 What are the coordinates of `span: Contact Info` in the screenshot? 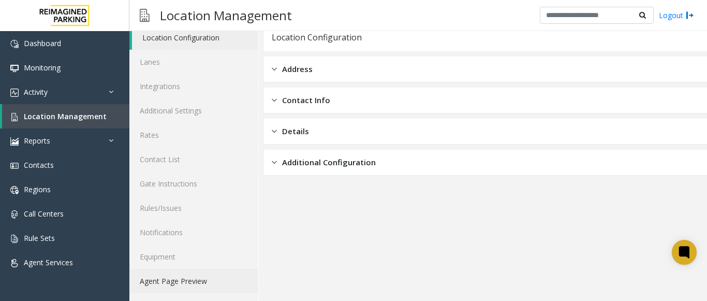 It's located at (306, 100).